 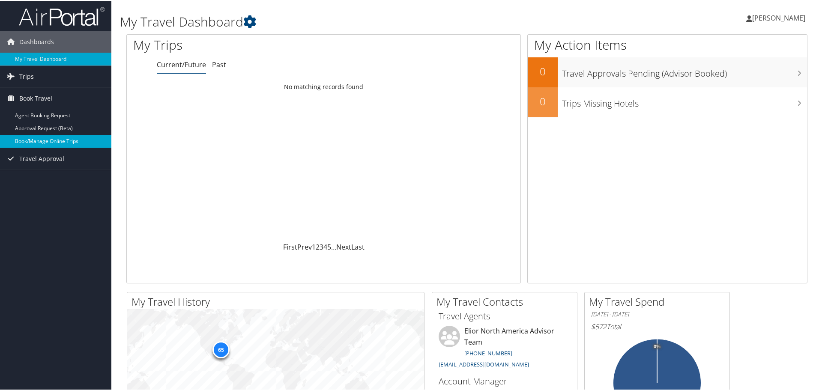 I want to click on h2: My Travel History, so click(x=278, y=301).